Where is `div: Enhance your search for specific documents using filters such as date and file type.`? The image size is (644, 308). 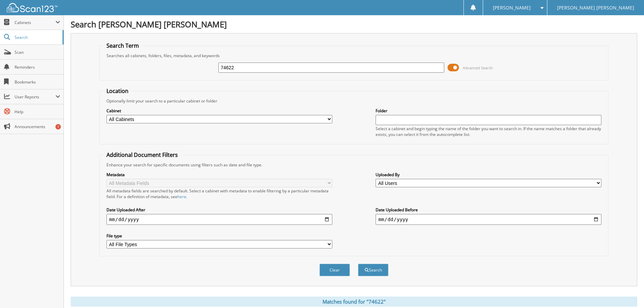 div: Enhance your search for specific documents using filters such as date and file type. is located at coordinates (354, 165).